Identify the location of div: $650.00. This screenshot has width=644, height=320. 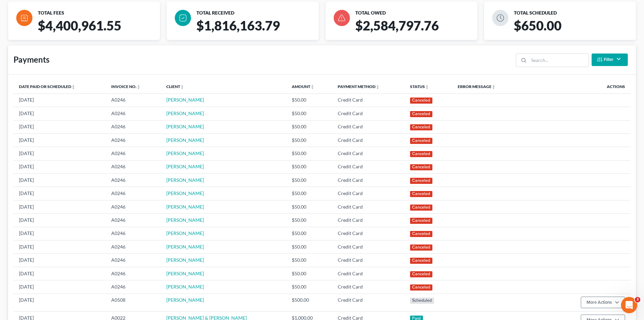
(576, 29).